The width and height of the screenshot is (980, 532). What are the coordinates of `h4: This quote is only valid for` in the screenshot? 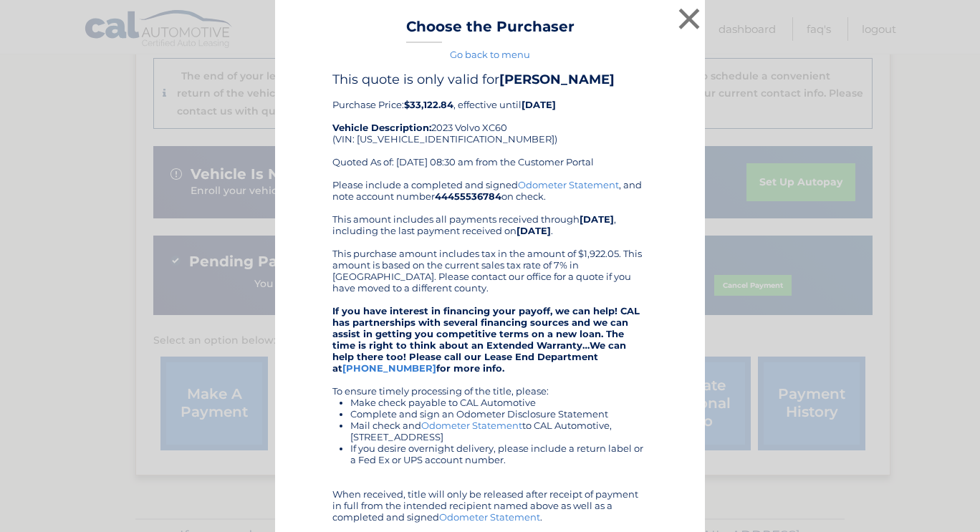 It's located at (490, 80).